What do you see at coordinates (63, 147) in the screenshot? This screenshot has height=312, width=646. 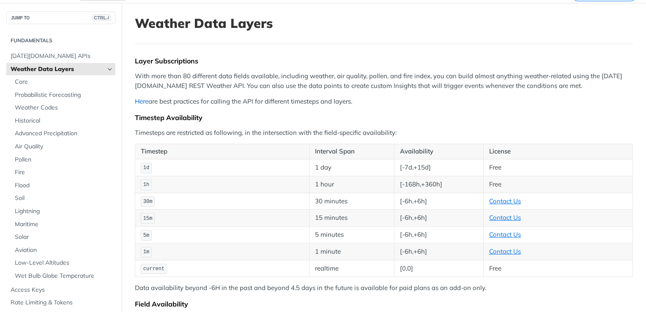 I see `a: Air Quality` at bounding box center [63, 147].